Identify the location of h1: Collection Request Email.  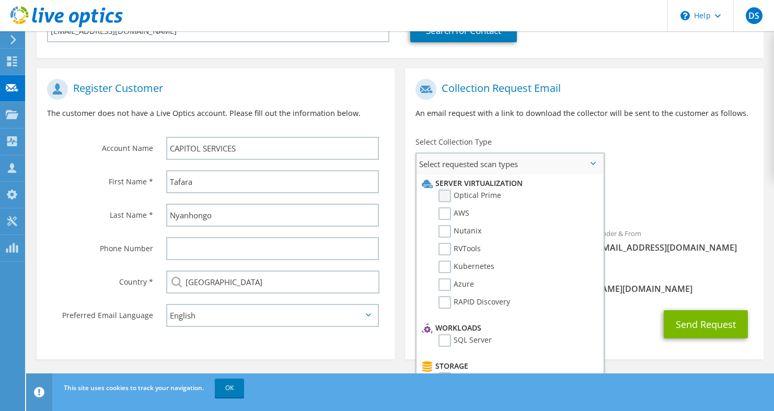
(581, 89).